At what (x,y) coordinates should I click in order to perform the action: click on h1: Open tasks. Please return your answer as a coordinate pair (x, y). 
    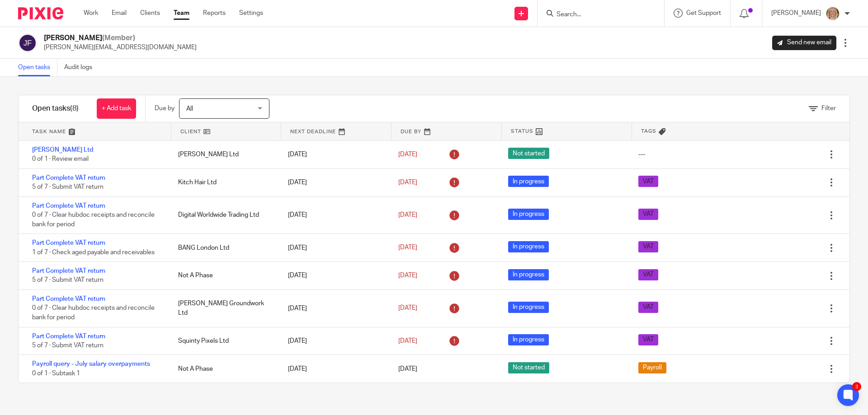
    Looking at the image, I should click on (55, 108).